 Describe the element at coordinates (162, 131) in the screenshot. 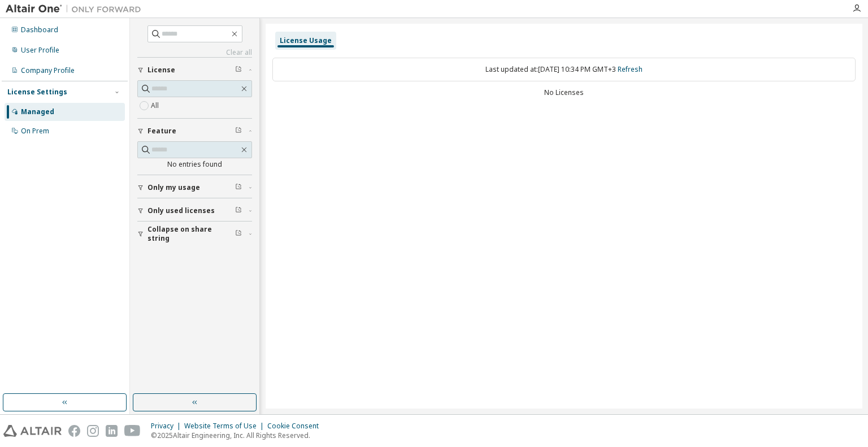

I see `span: Feature` at that location.